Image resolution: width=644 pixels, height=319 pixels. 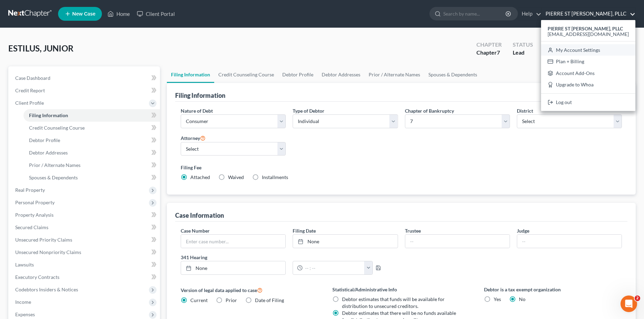 I want to click on span: Installments, so click(x=275, y=177).